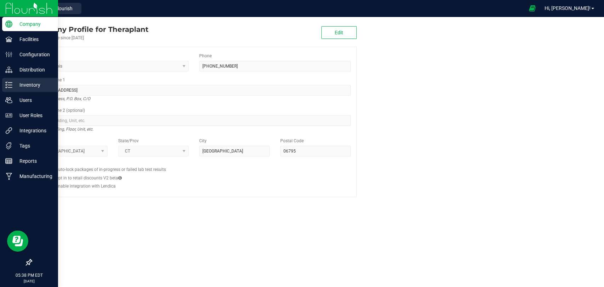 The image size is (604, 287). What do you see at coordinates (339, 33) in the screenshot?
I see `button: Edit` at bounding box center [339, 33].